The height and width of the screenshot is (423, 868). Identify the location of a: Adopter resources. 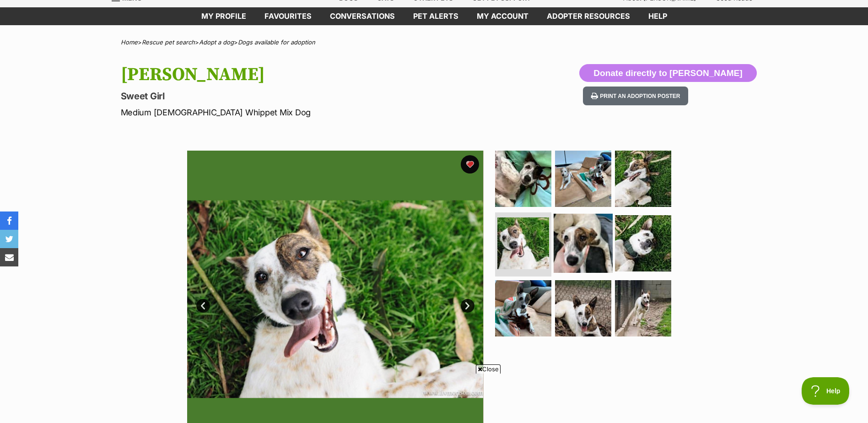
(589, 16).